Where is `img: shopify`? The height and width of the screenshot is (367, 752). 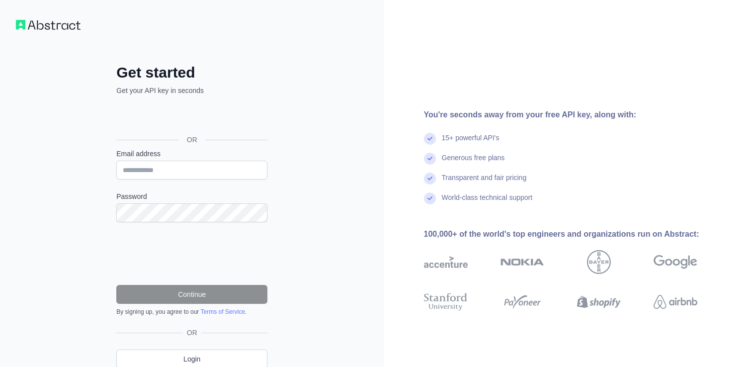
img: shopify is located at coordinates (599, 302).